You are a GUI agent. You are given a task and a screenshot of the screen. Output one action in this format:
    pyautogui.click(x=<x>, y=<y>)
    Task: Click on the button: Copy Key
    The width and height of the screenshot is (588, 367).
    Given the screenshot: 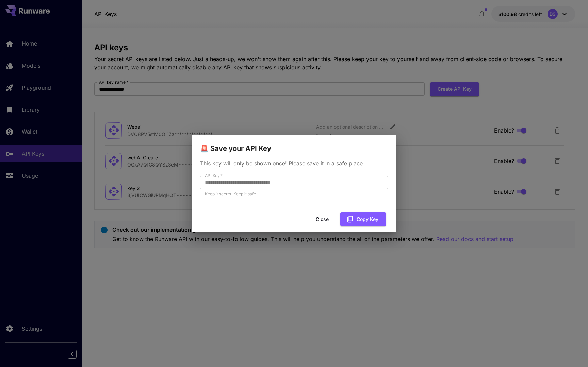 What is the action you would take?
    pyautogui.click(x=363, y=220)
    